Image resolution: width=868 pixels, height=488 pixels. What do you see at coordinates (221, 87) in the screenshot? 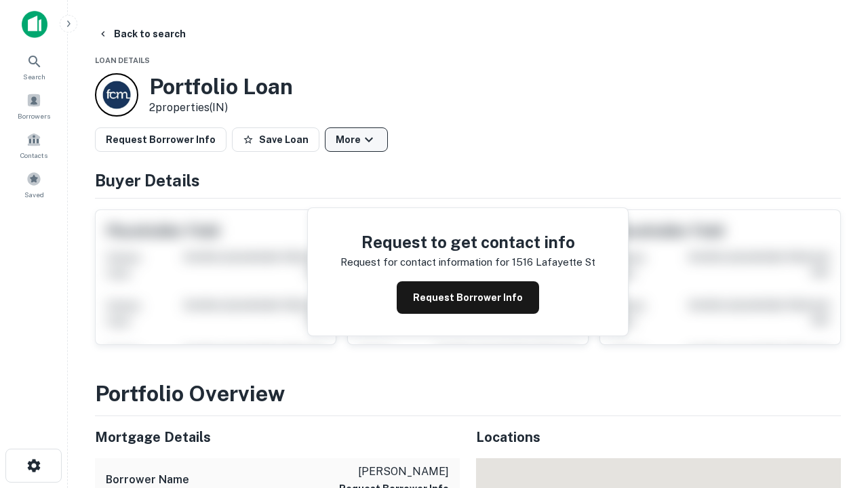
I see `h3: Portfolio Loan` at bounding box center [221, 87].